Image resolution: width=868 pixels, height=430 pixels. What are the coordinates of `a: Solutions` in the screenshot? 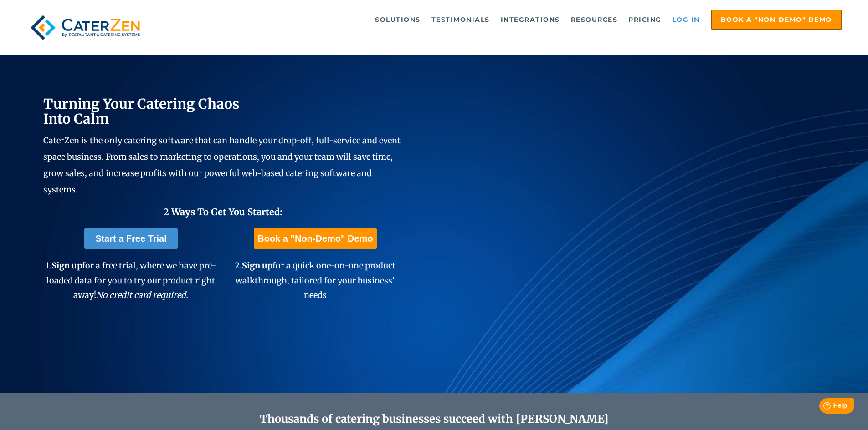 It's located at (398, 20).